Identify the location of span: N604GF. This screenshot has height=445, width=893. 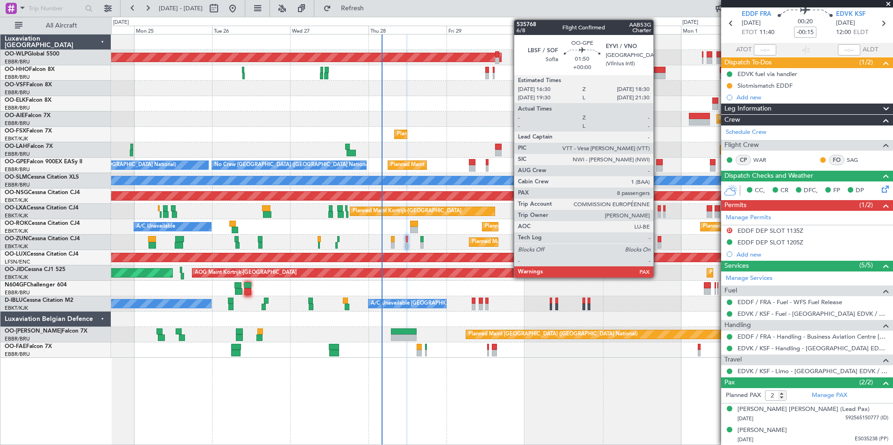
(15, 285).